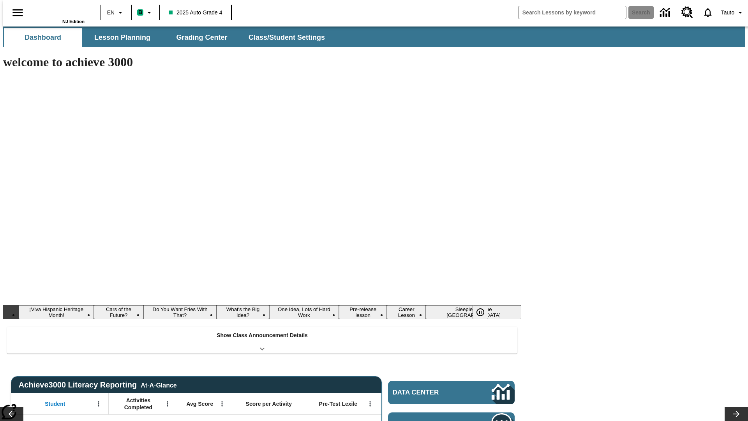 This screenshot has width=748, height=421. I want to click on div: At-A-Glance, so click(159, 385).